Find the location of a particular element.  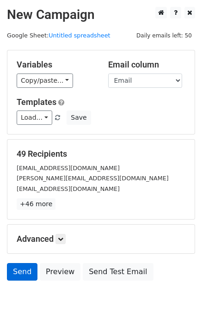

a: Daily emails left: 50 is located at coordinates (164, 35).